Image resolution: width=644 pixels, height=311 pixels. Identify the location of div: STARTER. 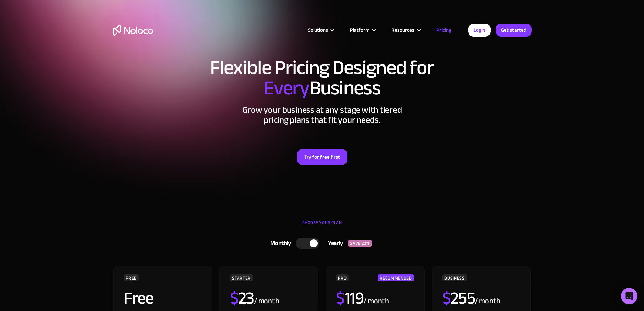
(241, 278).